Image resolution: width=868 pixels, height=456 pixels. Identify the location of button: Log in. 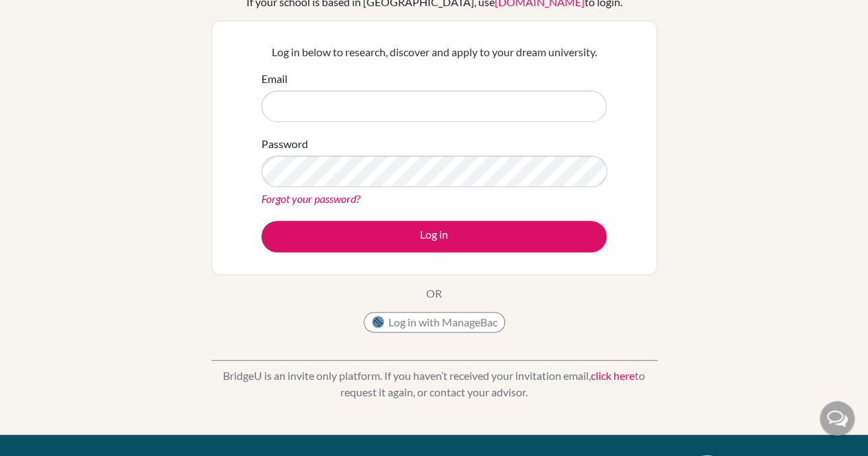
(434, 236).